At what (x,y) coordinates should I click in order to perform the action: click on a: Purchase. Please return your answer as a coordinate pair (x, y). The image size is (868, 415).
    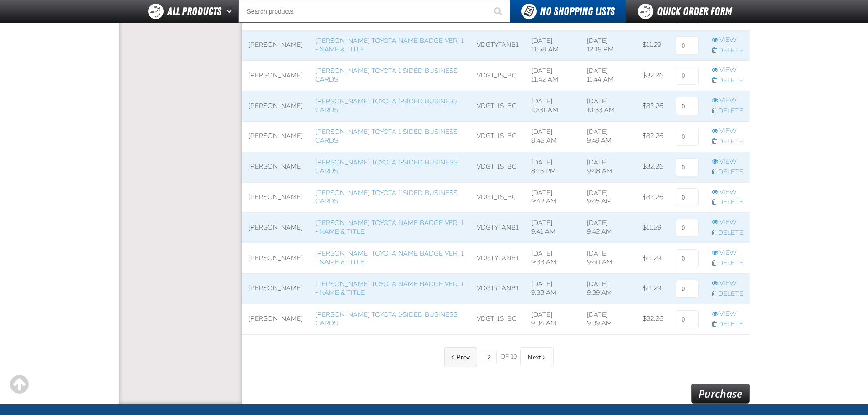
    Looking at the image, I should click on (720, 394).